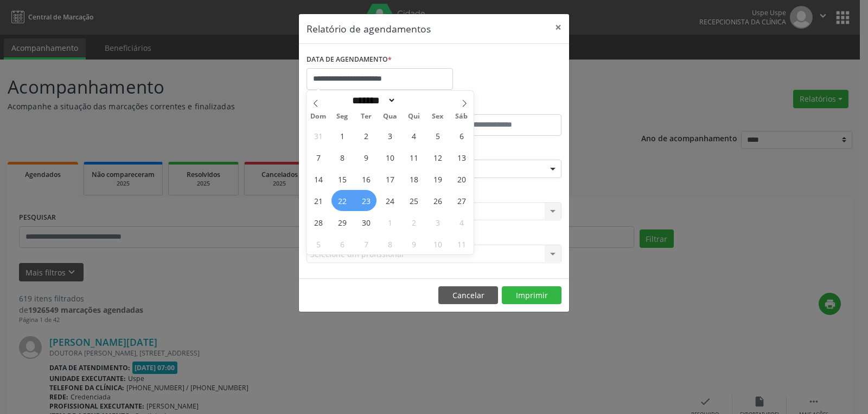 The image size is (868, 414). I want to click on span: Setembro 24, 2025, so click(389, 200).